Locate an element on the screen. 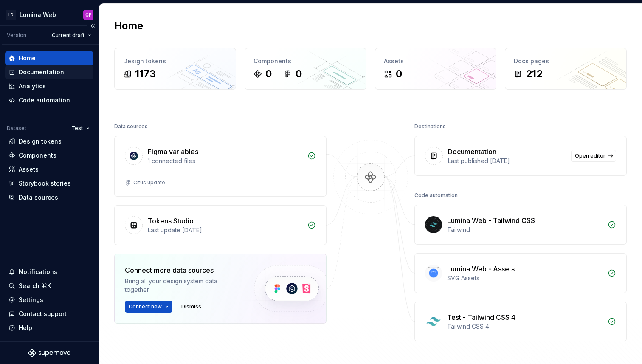 The image size is (642, 364). div: Help is located at coordinates (25, 328).